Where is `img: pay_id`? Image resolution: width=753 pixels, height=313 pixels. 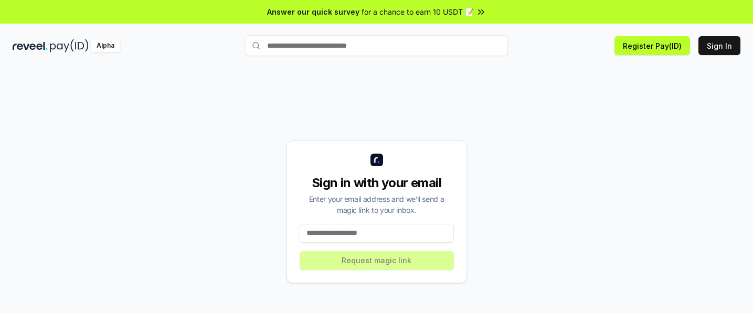 img: pay_id is located at coordinates (69, 46).